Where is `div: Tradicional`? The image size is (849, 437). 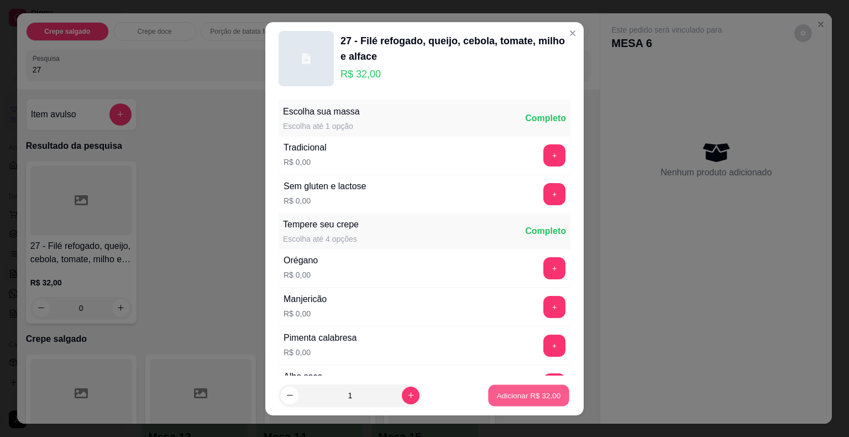
div: Tradicional is located at coordinates (305, 148).